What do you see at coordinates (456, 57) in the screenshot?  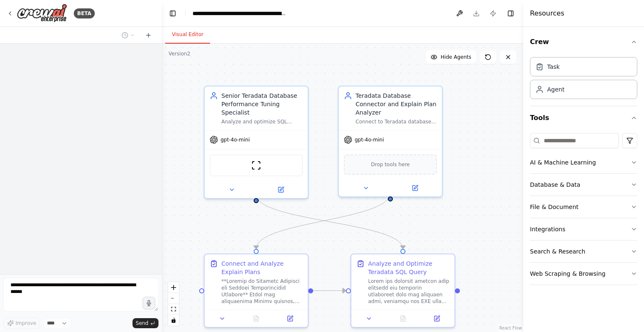 I see `span: Hide Agents` at bounding box center [456, 57].